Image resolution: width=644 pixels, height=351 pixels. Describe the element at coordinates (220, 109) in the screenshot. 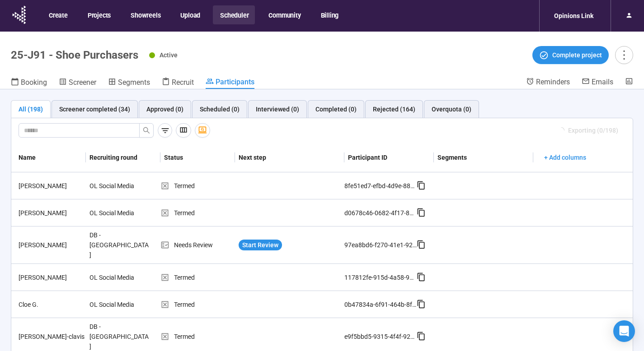

I see `div: Scheduled (0)` at that location.